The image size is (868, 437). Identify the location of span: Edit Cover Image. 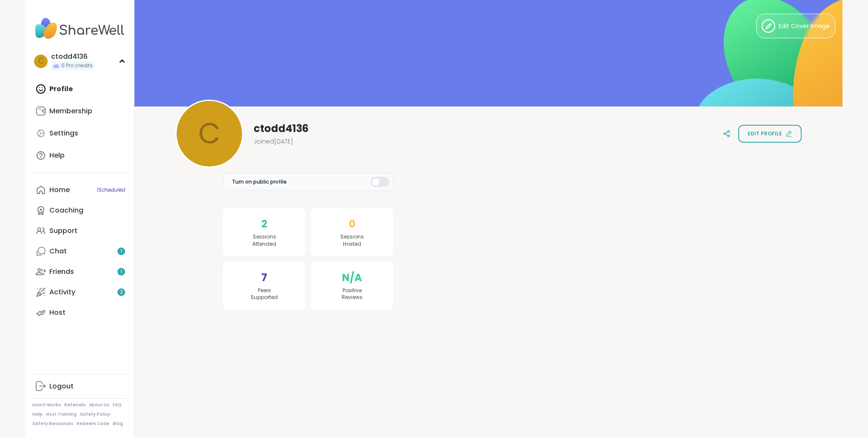
(805, 26).